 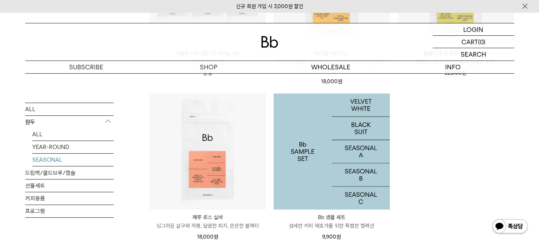 What do you see at coordinates (455, 73) in the screenshot?
I see `span: 22,000` at bounding box center [455, 73].